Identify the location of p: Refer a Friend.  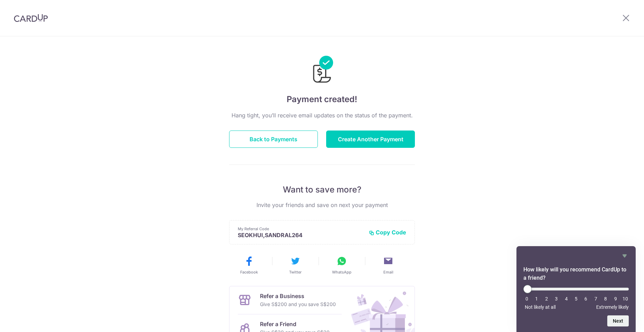
(295, 324).